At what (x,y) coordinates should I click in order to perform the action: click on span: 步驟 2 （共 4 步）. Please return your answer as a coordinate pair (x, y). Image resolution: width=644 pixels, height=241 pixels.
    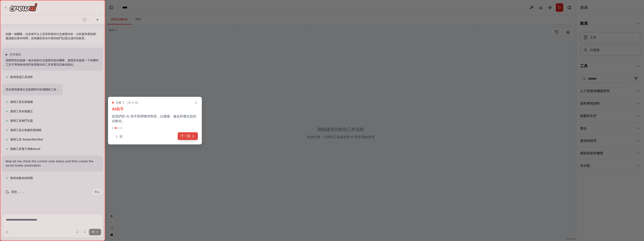
    Looking at the image, I should click on (128, 103).